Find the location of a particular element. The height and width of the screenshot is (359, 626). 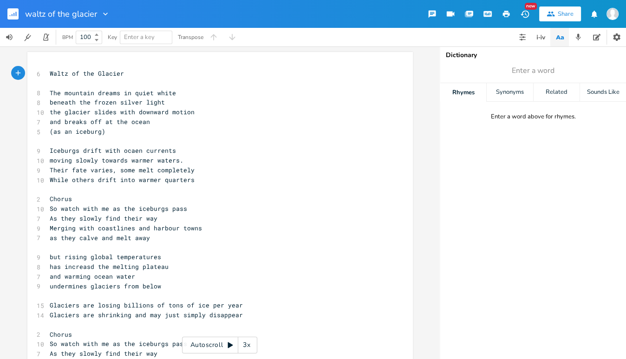

span: Glaciers are shrinking and may just simply disappear is located at coordinates (146, 315).